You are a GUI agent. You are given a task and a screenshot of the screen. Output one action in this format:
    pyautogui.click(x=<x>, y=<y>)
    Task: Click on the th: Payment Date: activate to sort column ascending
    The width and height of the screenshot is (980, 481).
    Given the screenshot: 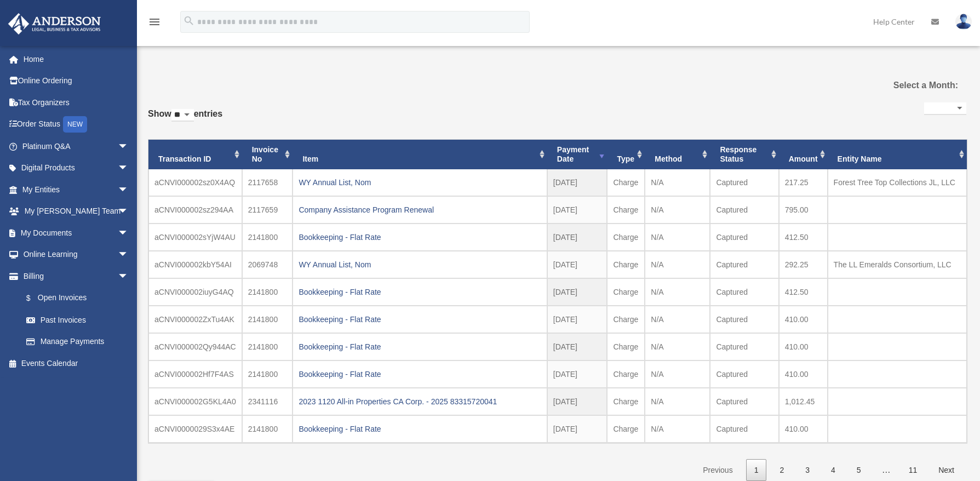 What is the action you would take?
    pyautogui.click(x=577, y=154)
    